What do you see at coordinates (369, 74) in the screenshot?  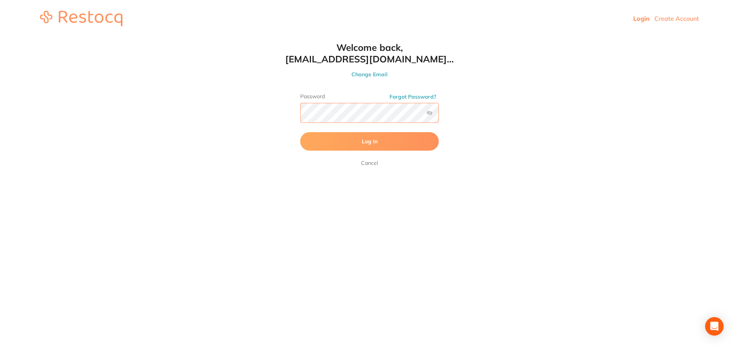 I see `button: Change Email` at bounding box center [369, 74].